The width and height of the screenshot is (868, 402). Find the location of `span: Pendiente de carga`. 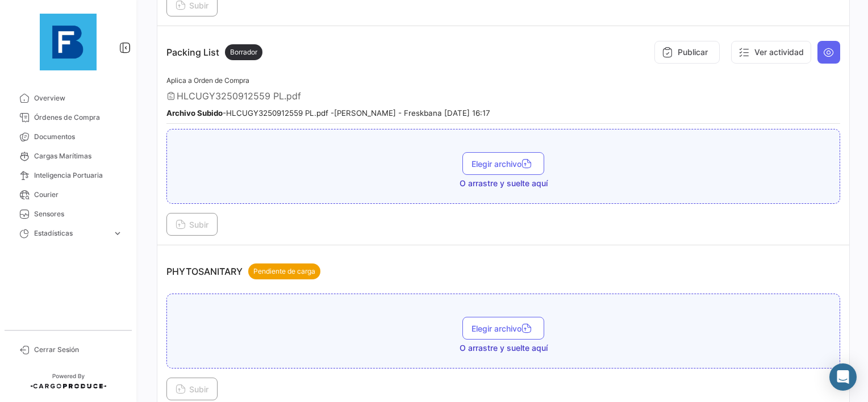

span: Pendiente de carga is located at coordinates (284, 272).